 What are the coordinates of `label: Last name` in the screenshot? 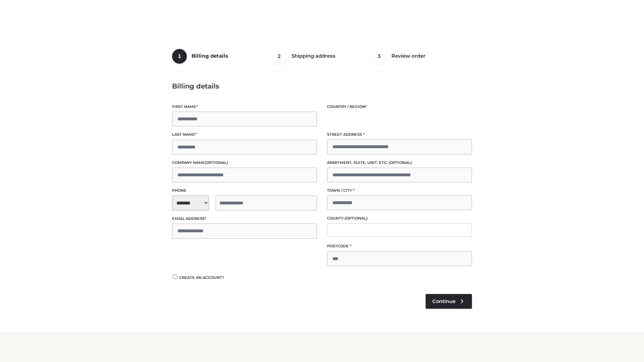 It's located at (244, 134).